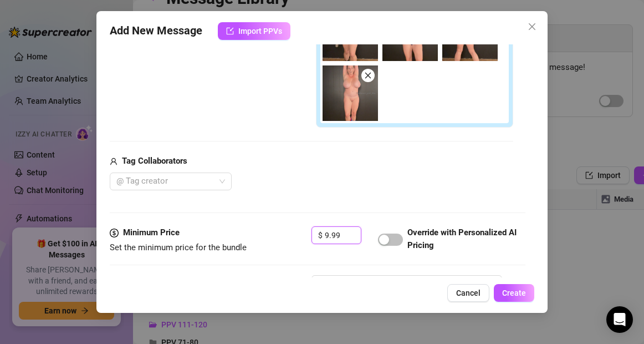 Image resolution: width=644 pixels, height=344 pixels. Describe the element at coordinates (260, 31) in the screenshot. I see `span: Import PPVs` at that location.